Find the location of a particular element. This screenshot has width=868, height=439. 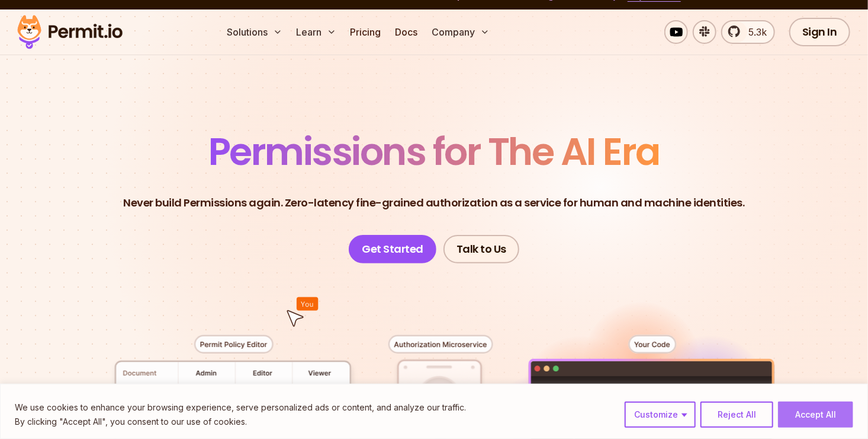

a: Get Started is located at coordinates (392, 249).